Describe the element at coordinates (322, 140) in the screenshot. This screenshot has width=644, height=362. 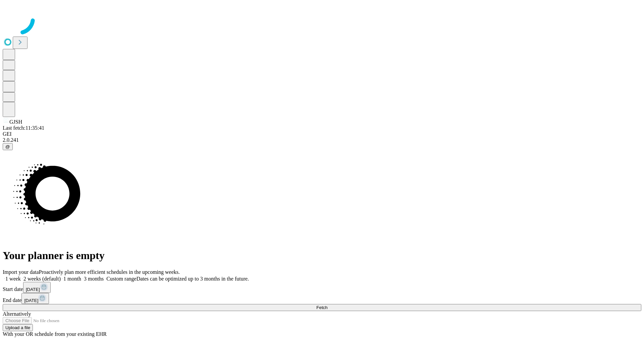
I see `div: 2.0.241` at that location.